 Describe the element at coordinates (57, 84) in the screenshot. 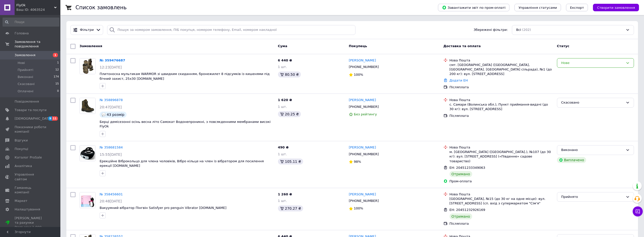

I see `span: 15` at that location.